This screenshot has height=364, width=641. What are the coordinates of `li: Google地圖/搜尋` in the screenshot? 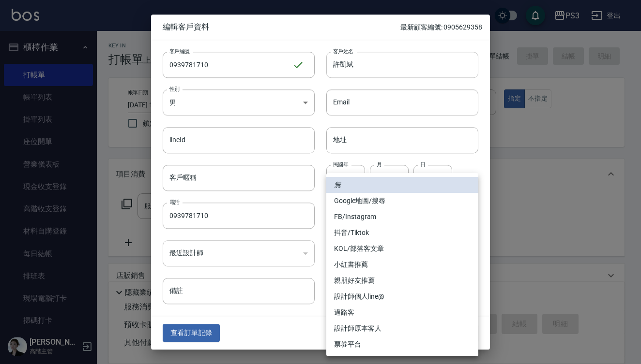 It's located at (402, 201).